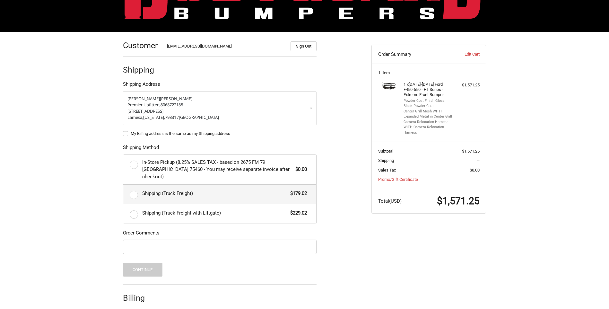 The height and width of the screenshot is (309, 609). I want to click on h2: Customer, so click(142, 45).